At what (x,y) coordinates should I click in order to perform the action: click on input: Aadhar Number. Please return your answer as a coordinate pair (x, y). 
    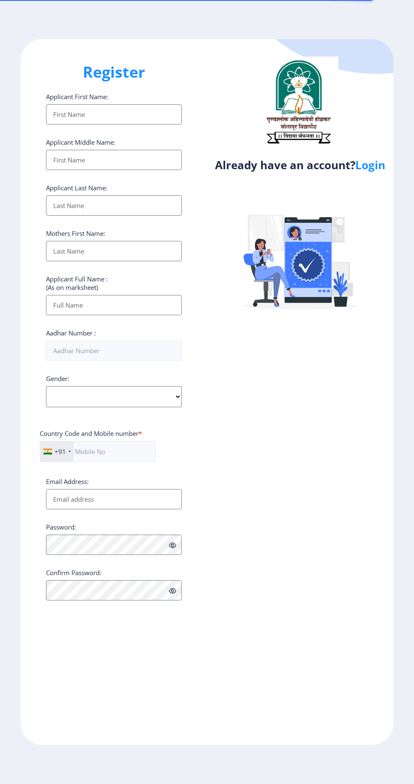
    Looking at the image, I should click on (114, 351).